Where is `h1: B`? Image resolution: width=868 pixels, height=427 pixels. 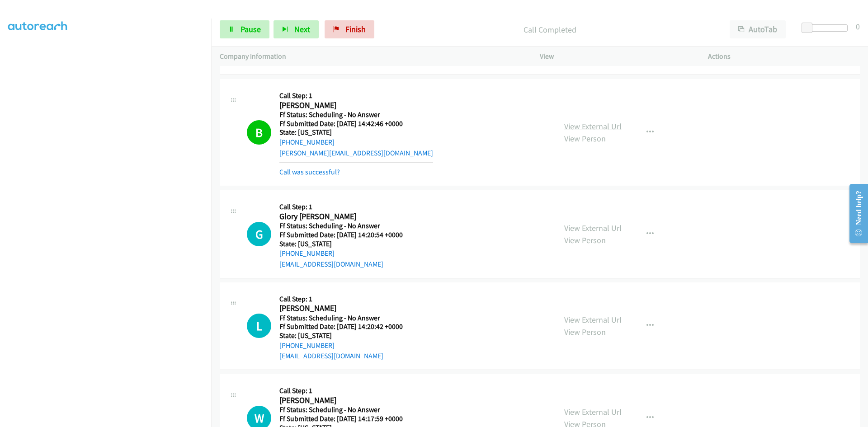
h1: B is located at coordinates (259, 132).